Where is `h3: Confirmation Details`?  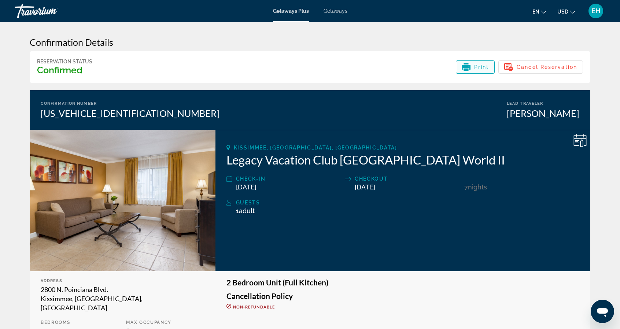
h3: Confirmation Details is located at coordinates (310, 42).